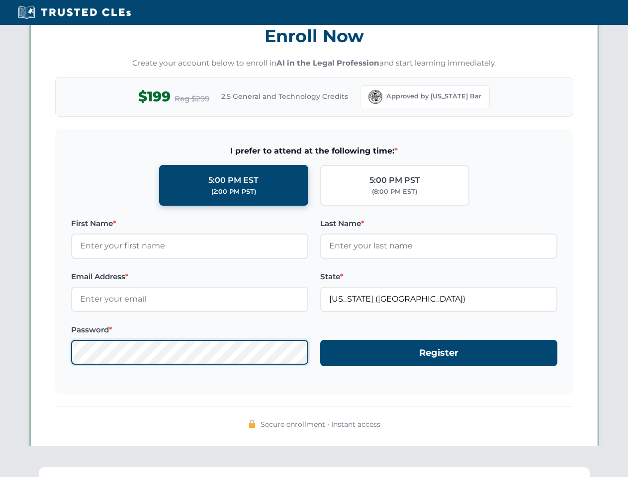 This screenshot has height=477, width=628. What do you see at coordinates (314, 151) in the screenshot?
I see `span: I prefer to attend at the following time:` at bounding box center [314, 151].